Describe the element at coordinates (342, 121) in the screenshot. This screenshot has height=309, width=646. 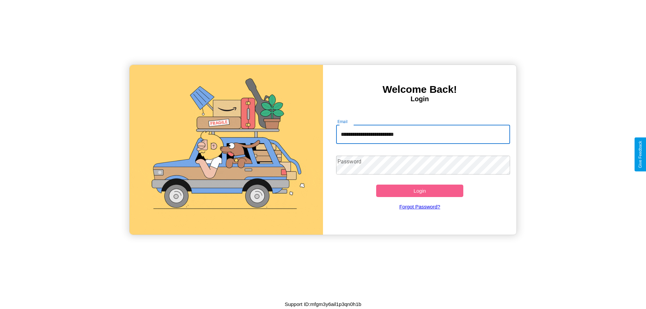
I see `label: Email` at that location.